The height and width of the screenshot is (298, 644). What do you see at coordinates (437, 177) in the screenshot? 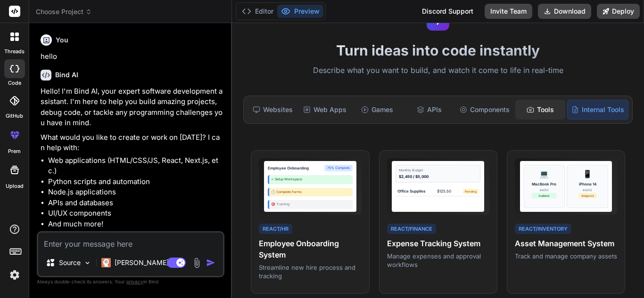
I see `div: $2,450 / $5,000` at bounding box center [437, 177].